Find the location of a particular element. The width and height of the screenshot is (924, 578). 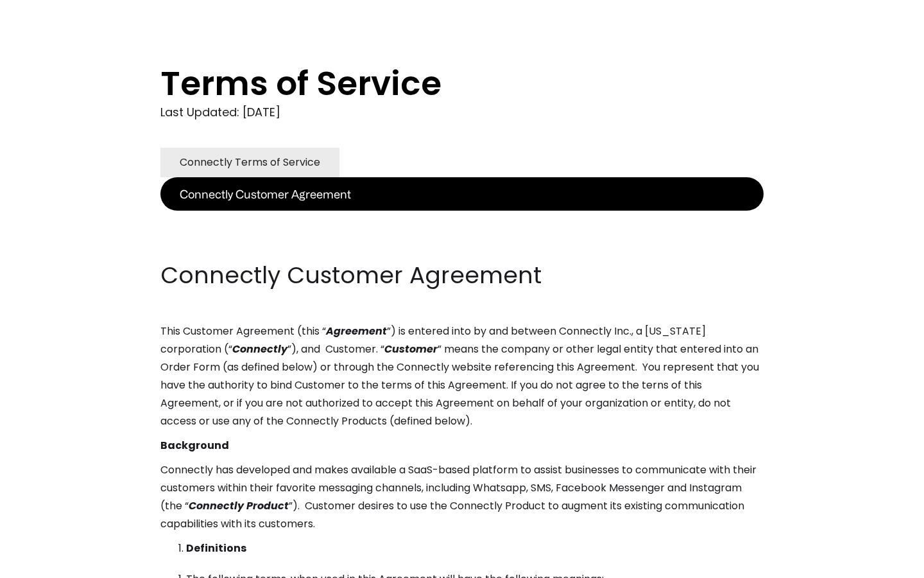

h2: Connectly Customer Agreement is located at coordinates (462, 276).